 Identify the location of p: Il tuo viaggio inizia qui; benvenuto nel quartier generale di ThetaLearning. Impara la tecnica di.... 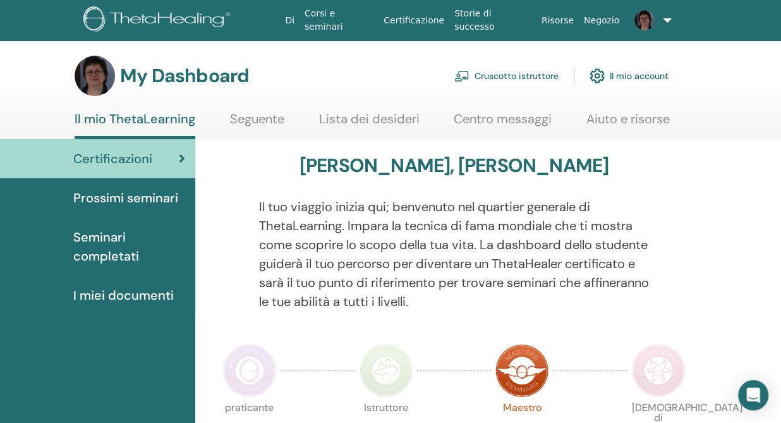
(454, 254).